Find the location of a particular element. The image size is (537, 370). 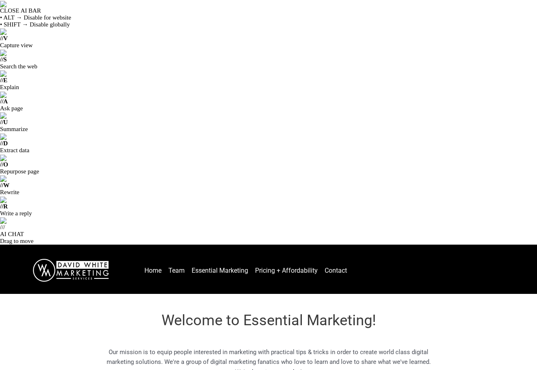

nav: Menu is located at coordinates (331, 270).